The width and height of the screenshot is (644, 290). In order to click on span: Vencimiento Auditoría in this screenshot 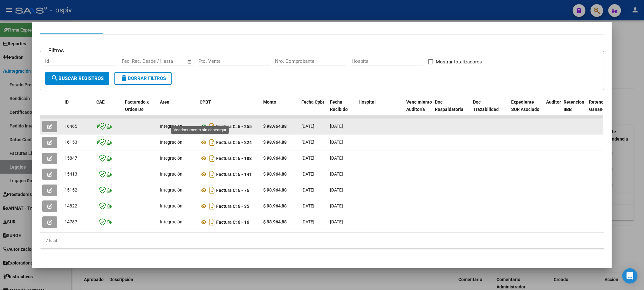, I will do `click(419, 105)`.